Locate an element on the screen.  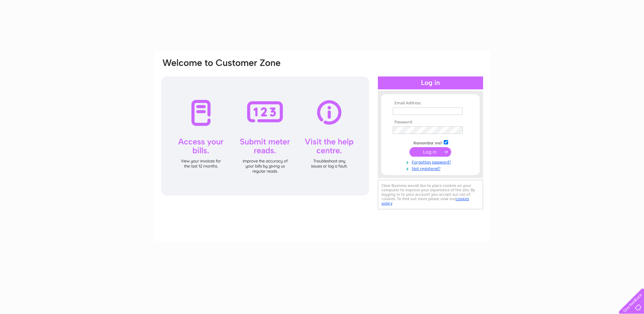
a: Forgotten password? is located at coordinates (431, 162).